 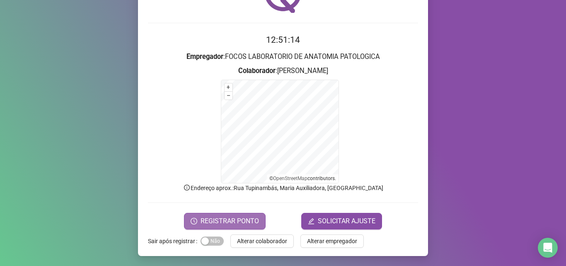 What do you see at coordinates (187, 187) in the screenshot?
I see `span: info-circle` at bounding box center [187, 187].